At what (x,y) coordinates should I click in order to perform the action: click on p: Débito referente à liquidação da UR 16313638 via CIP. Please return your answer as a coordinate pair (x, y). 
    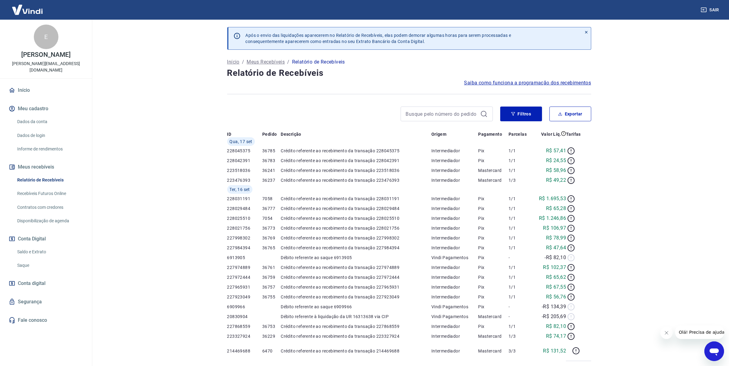
    Looking at the image, I should click on (356, 317).